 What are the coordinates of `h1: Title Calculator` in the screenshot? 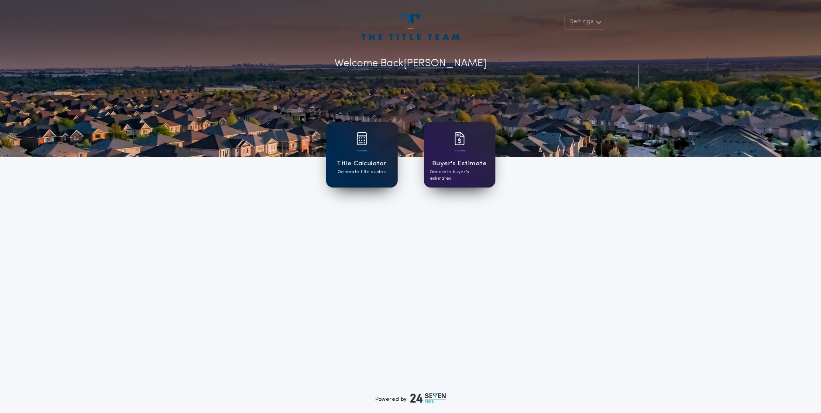 It's located at (361, 164).